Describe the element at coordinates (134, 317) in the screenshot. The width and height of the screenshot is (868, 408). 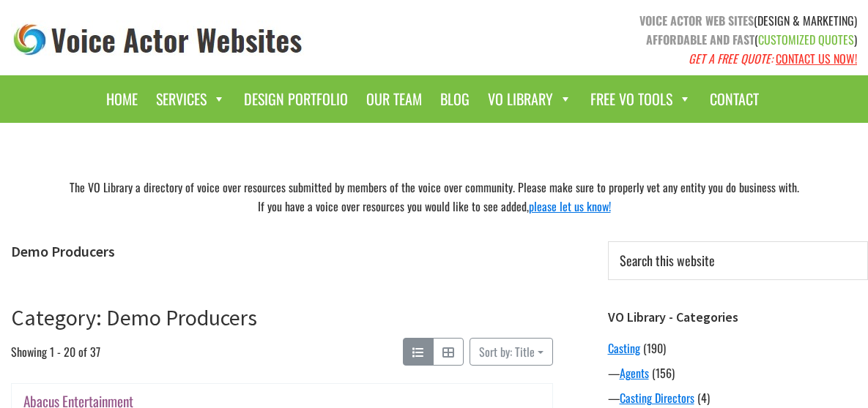
I see `a: Category: Demo Producers` at that location.